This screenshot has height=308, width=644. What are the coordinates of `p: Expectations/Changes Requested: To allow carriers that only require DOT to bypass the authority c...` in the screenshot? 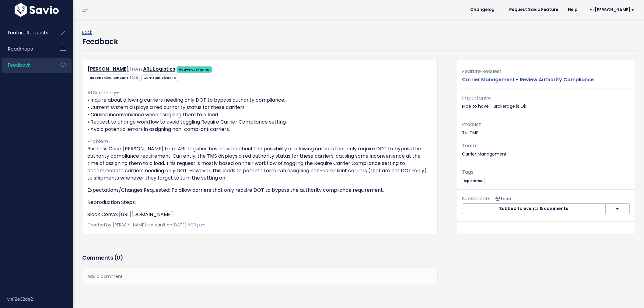 It's located at (260, 190).